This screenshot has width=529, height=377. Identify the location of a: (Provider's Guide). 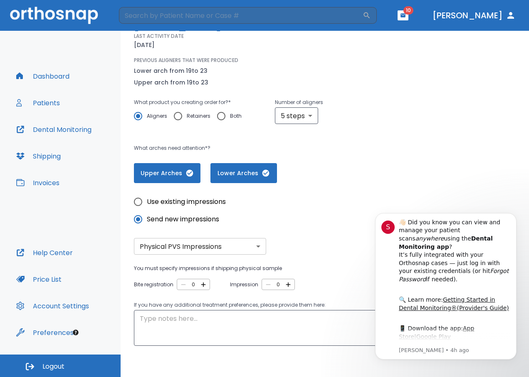
(120, 107).